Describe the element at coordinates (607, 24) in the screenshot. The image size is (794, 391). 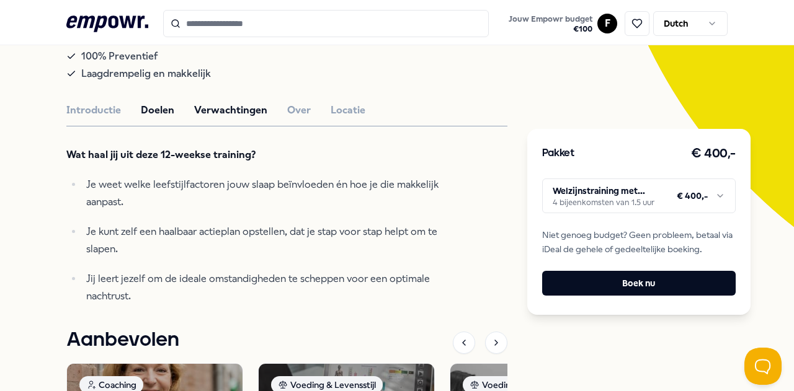
I see `button: F` at that location.